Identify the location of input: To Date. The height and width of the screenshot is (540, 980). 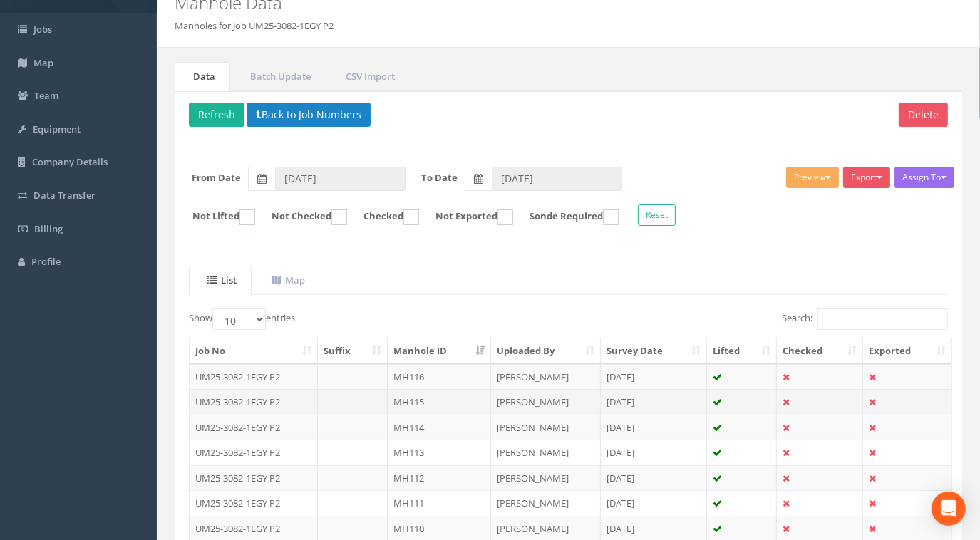
(556, 179).